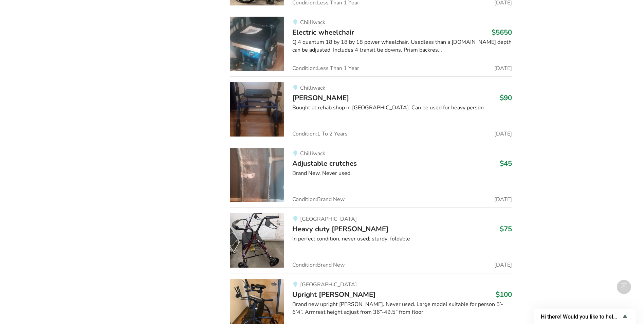 This screenshot has height=324, width=644. What do you see at coordinates (257, 44) in the screenshot?
I see `img: mobility-electric wheelchair` at bounding box center [257, 44].